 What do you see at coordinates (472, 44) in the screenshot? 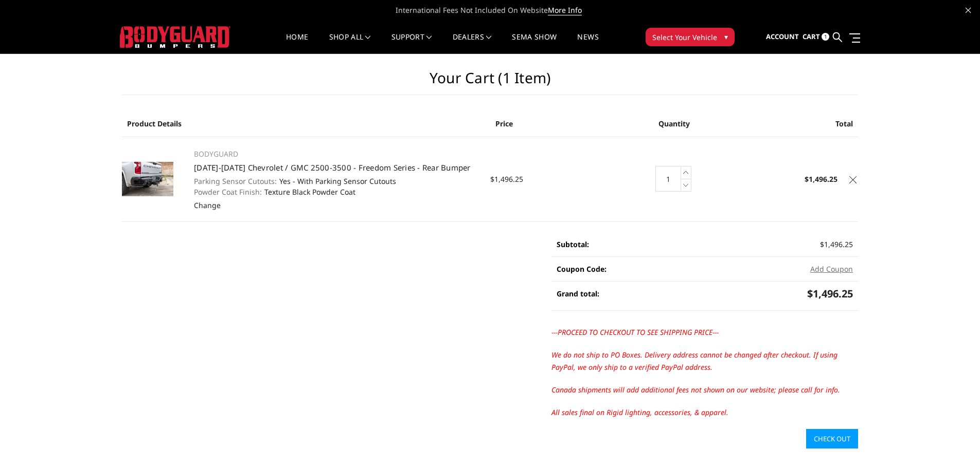
I see `a: Dealers` at bounding box center [472, 44].